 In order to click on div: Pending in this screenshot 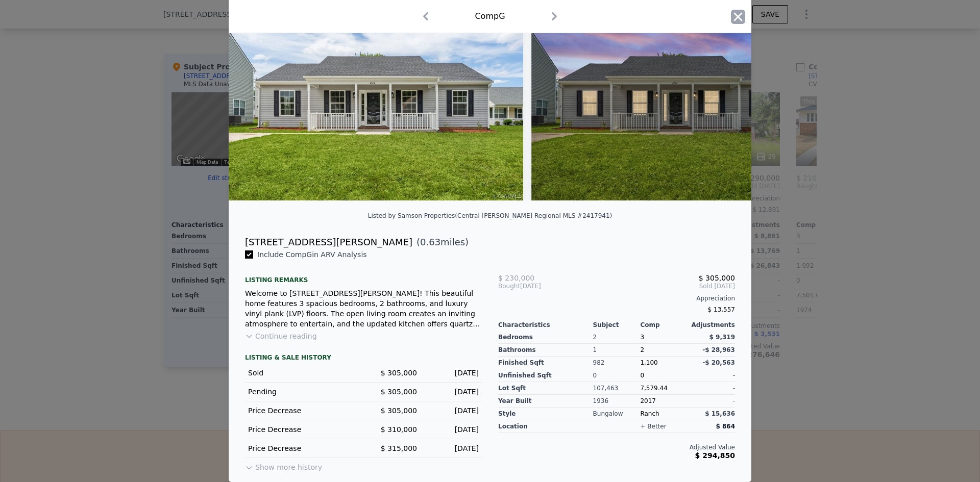, I will do `click(301, 392)`.